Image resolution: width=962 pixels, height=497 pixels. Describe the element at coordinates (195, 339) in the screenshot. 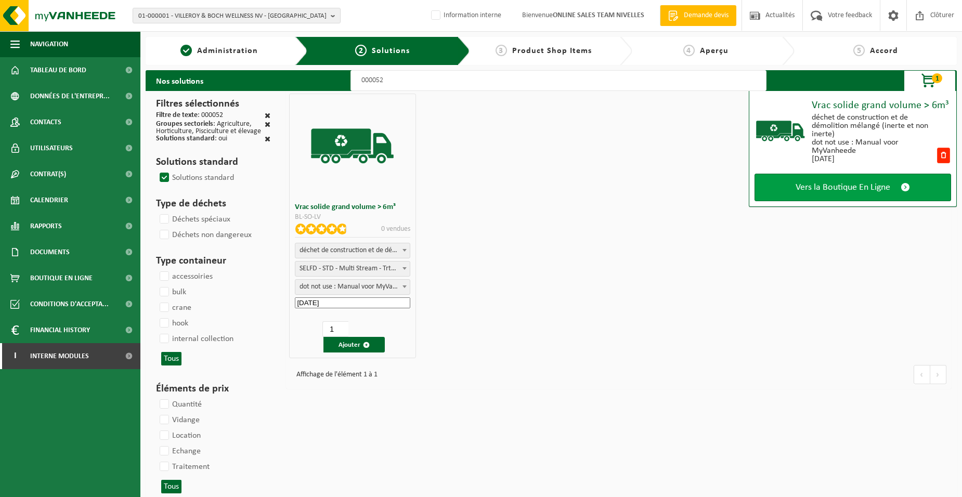

I see `label: internal collection` at that location.